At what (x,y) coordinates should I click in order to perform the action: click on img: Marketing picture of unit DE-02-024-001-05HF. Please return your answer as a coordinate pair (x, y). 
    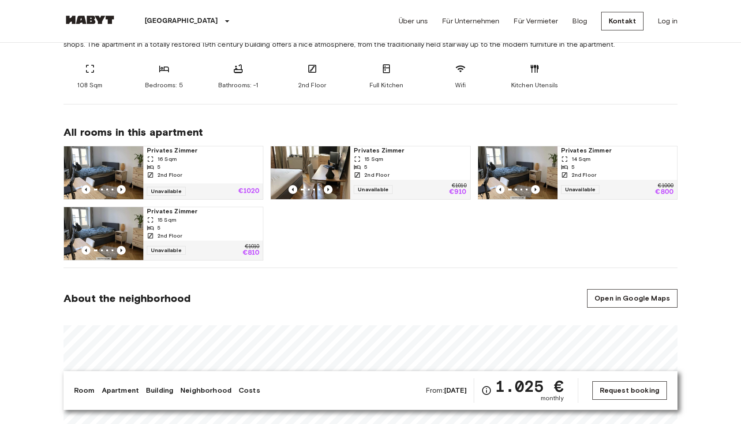
    Looking at the image, I should click on (104, 173).